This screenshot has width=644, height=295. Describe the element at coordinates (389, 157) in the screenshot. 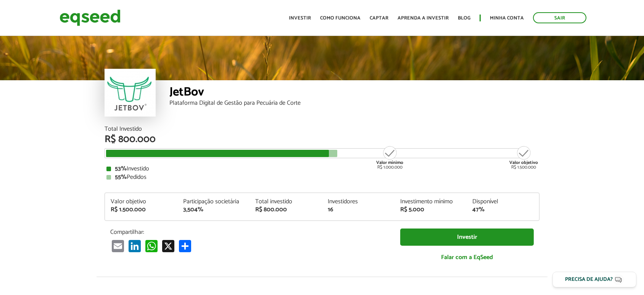

I see `div: R$ 1.000.000` at that location.